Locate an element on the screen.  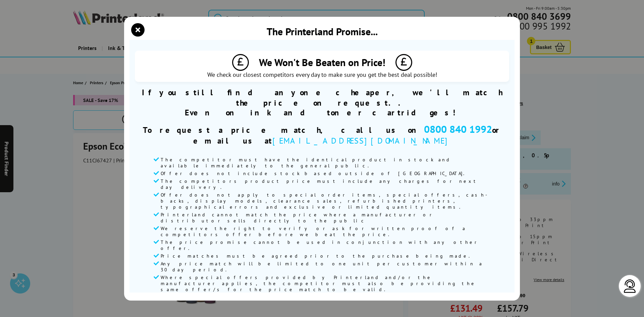
div: To request a price match, call us on or email us at is located at coordinates (322, 134).